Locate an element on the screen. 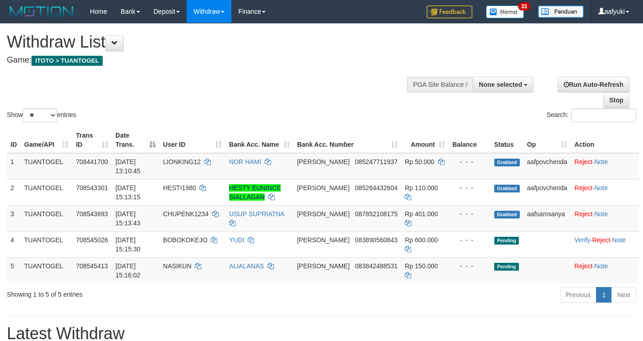 The image size is (643, 341). a: 1 is located at coordinates (604, 295).